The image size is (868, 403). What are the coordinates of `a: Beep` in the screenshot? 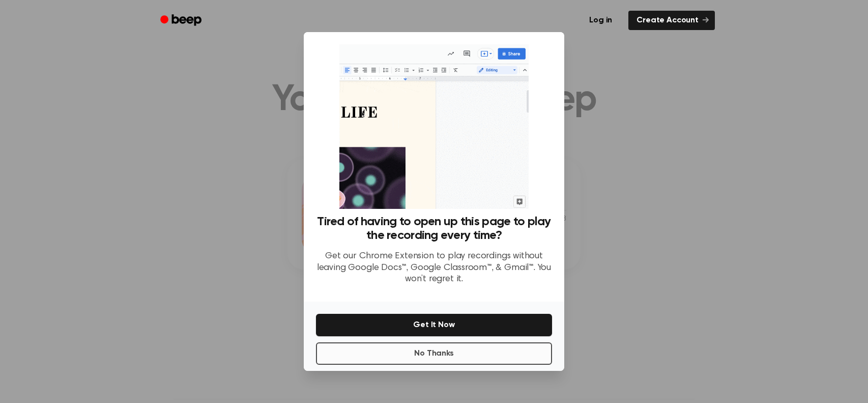 It's located at (182, 20).